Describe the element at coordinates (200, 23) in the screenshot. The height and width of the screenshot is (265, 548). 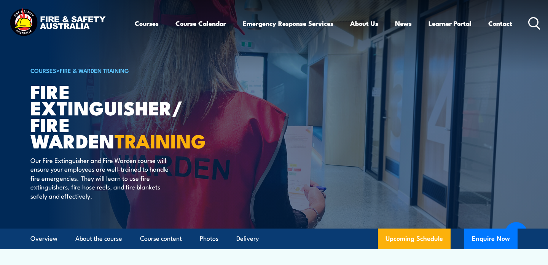
I see `a: Course Calendar` at that location.